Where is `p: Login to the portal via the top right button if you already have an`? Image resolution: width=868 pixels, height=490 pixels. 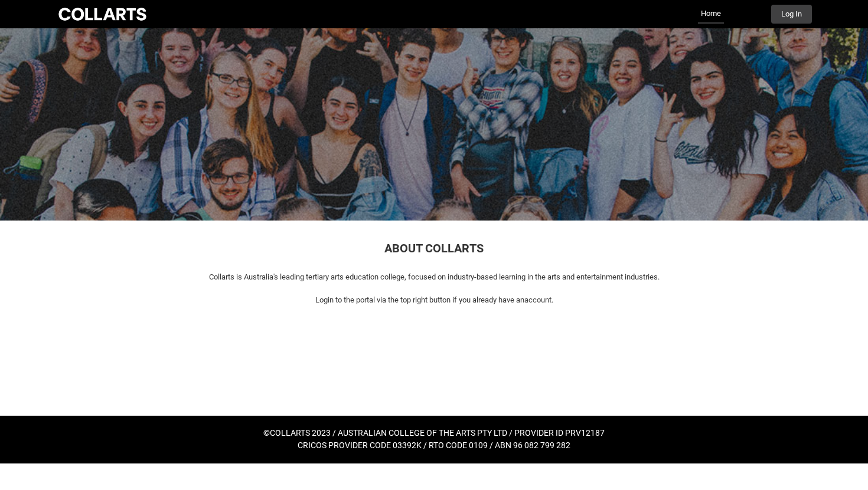
p: Login to the portal via the top right button if you already have an is located at coordinates (434, 300).